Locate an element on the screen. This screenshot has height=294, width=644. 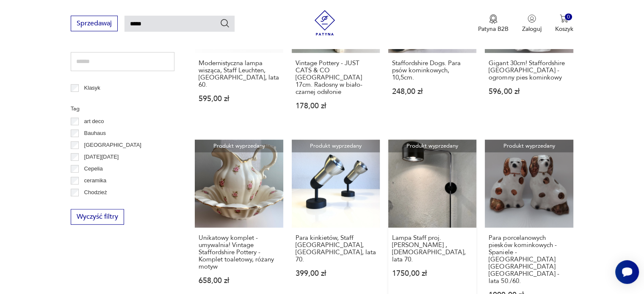
p: art deco is located at coordinates (94, 122).